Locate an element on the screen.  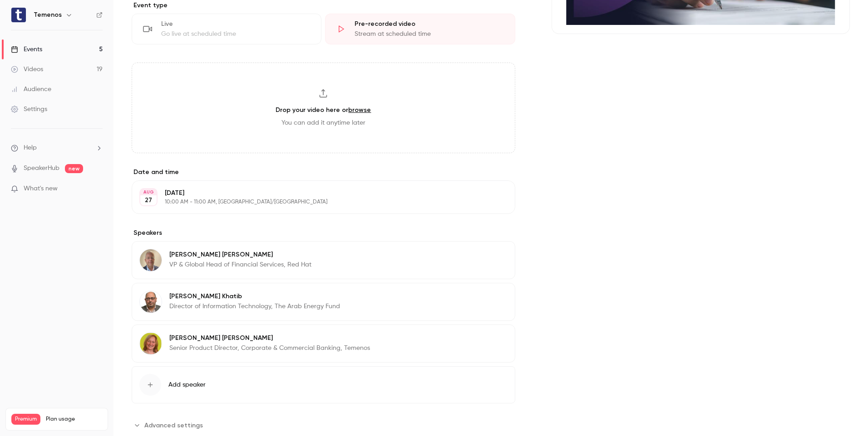
img: Temenos is located at coordinates (19, 15).